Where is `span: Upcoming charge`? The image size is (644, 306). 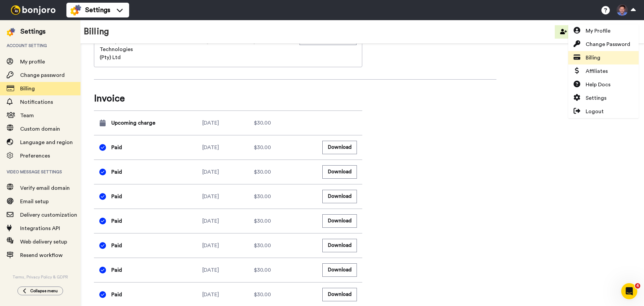 span: Upcoming charge is located at coordinates (133, 123).